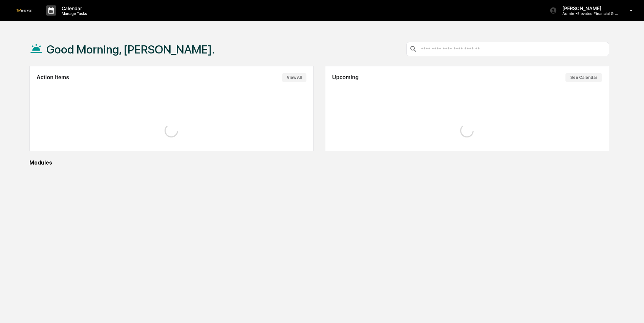 The height and width of the screenshot is (323, 644). Describe the element at coordinates (345, 77) in the screenshot. I see `h2: Upcoming` at that location.